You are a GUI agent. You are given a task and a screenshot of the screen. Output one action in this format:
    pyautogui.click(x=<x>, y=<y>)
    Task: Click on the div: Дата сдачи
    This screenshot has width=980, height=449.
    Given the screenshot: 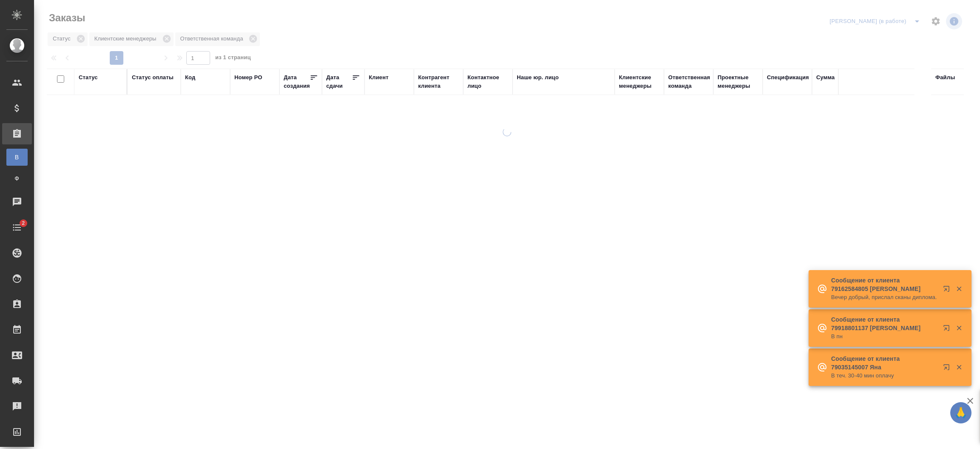 What is the action you would take?
    pyautogui.click(x=339, y=82)
    